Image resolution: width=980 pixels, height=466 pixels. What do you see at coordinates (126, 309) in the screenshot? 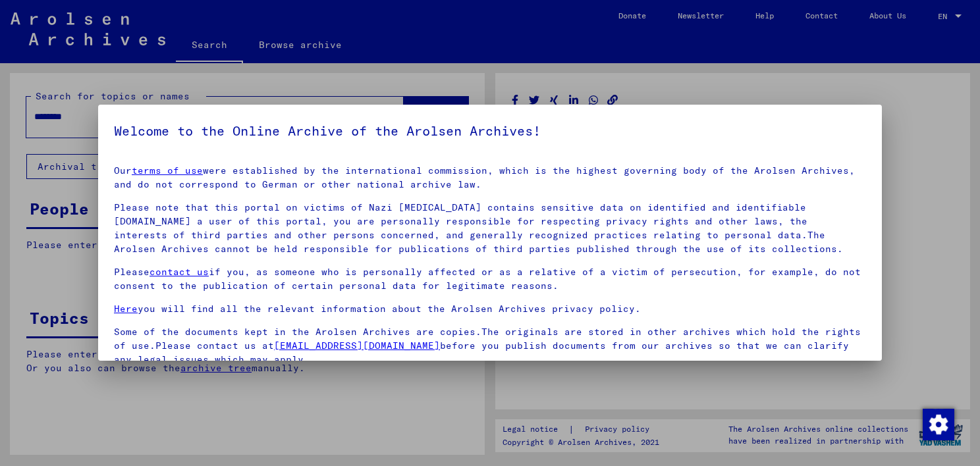
I see `a: Here` at bounding box center [126, 309].